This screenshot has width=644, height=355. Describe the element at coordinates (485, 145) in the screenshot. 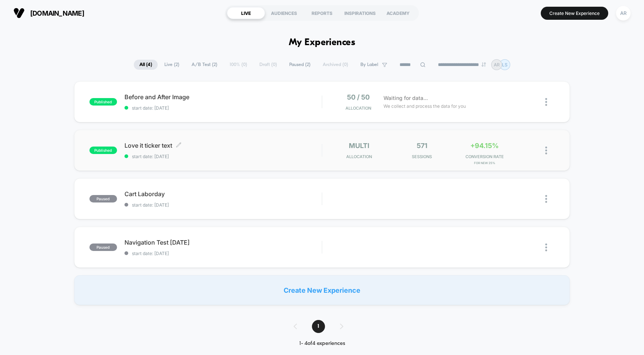

I see `span: +94.15%` at that location.